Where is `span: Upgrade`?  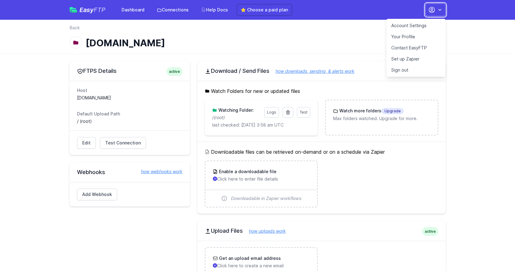
span: Upgrade is located at coordinates (392, 111).